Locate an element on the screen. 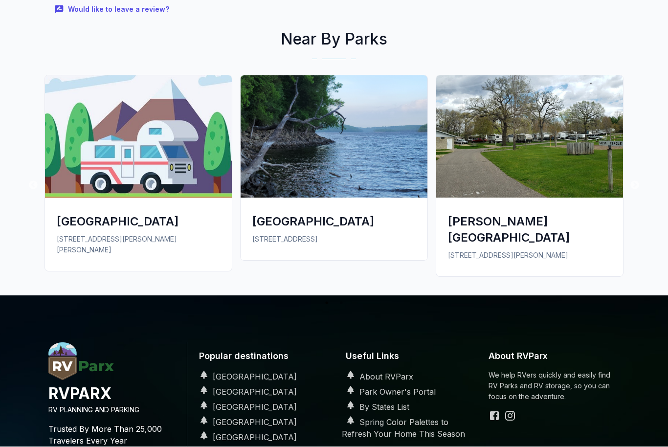 The width and height of the screenshot is (668, 447). button: 2 is located at coordinates (341, 303).